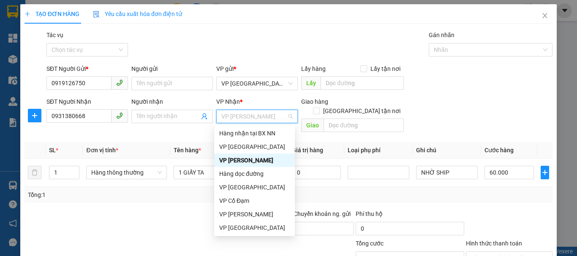 Image resolution: width=577 pixels, height=256 pixels. Describe the element at coordinates (257, 84) in the screenshot. I see `span: VP Bình Lộc` at that location.